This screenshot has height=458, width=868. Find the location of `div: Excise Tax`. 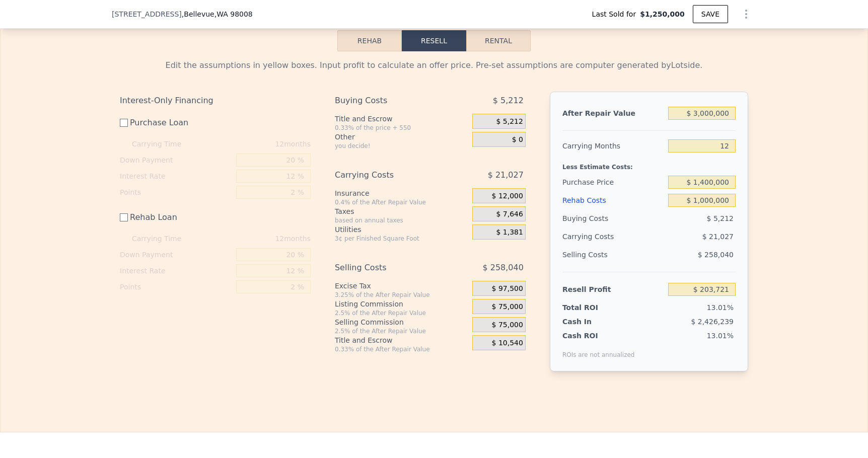

div: Excise Tax is located at coordinates (402, 286).